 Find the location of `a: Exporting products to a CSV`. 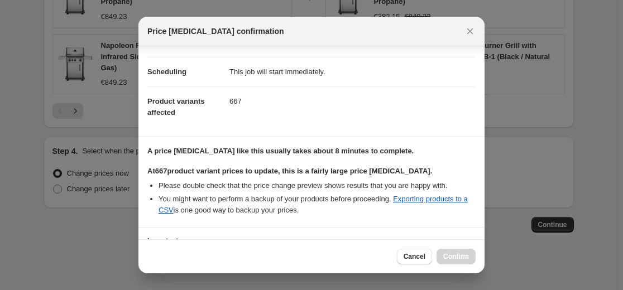

a: Exporting products to a CSV is located at coordinates (313, 204).